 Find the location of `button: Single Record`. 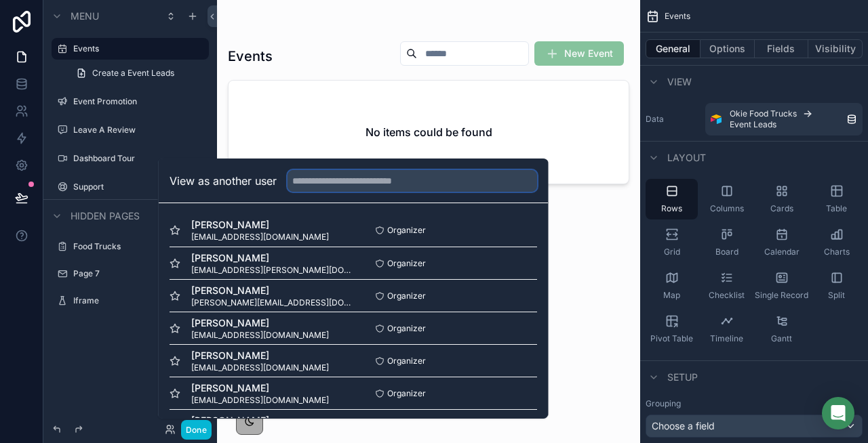

button: Single Record is located at coordinates (781, 286).